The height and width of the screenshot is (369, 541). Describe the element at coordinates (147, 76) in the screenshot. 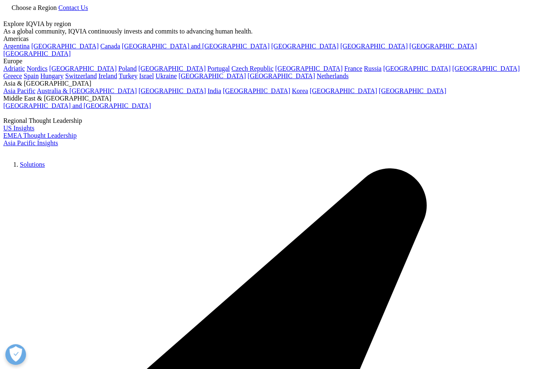

I see `a: Israel` at that location.